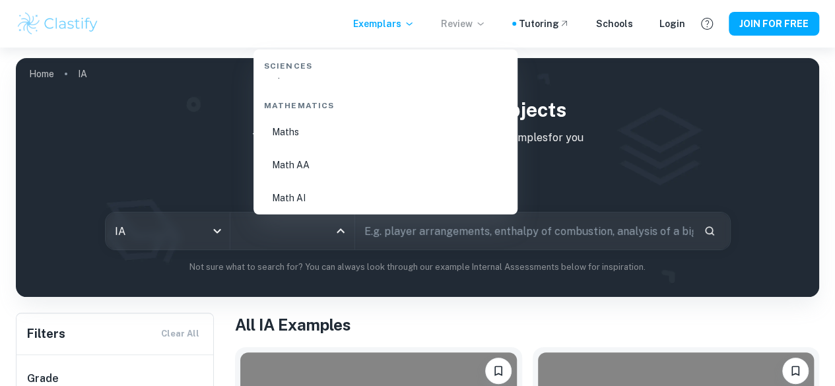  I want to click on div: Sciences, so click(385, 63).